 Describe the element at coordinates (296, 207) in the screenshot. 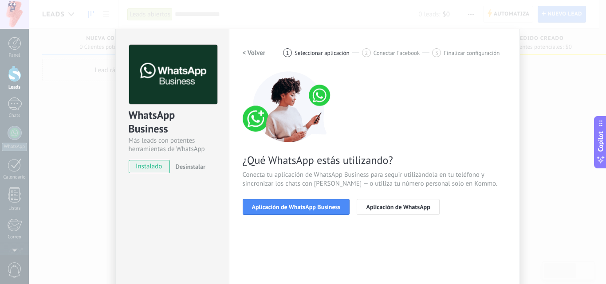

I see `button: Aplicación de WhatsApp Business` at that location.